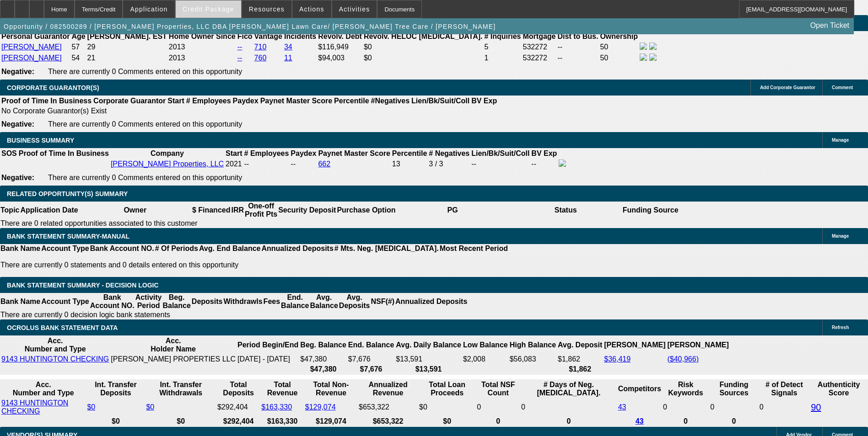 The height and width of the screenshot is (436, 868). What do you see at coordinates (122, 248) in the screenshot?
I see `th: Bank Account NO.` at bounding box center [122, 248].